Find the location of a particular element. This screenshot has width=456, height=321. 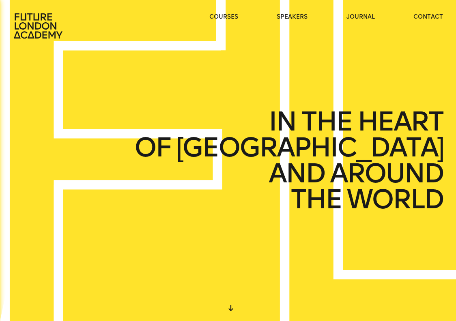

span: IN is located at coordinates (282, 122).